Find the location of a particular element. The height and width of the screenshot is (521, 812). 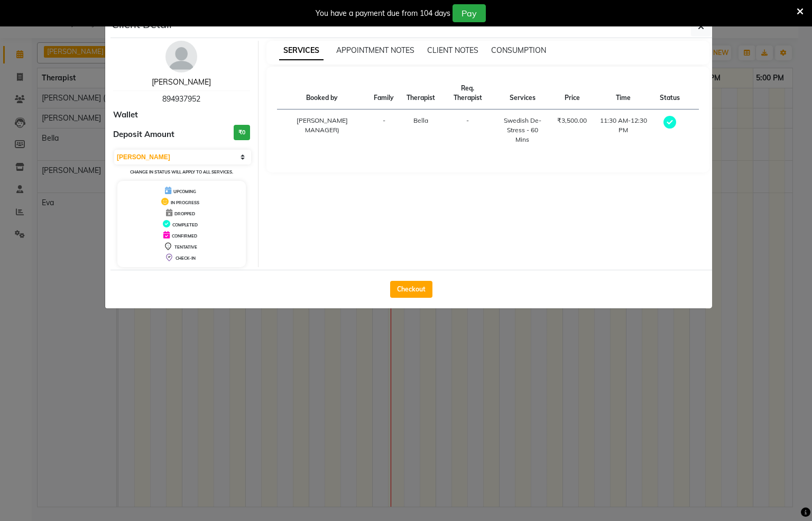

span: TENTATIVE is located at coordinates (186, 247).